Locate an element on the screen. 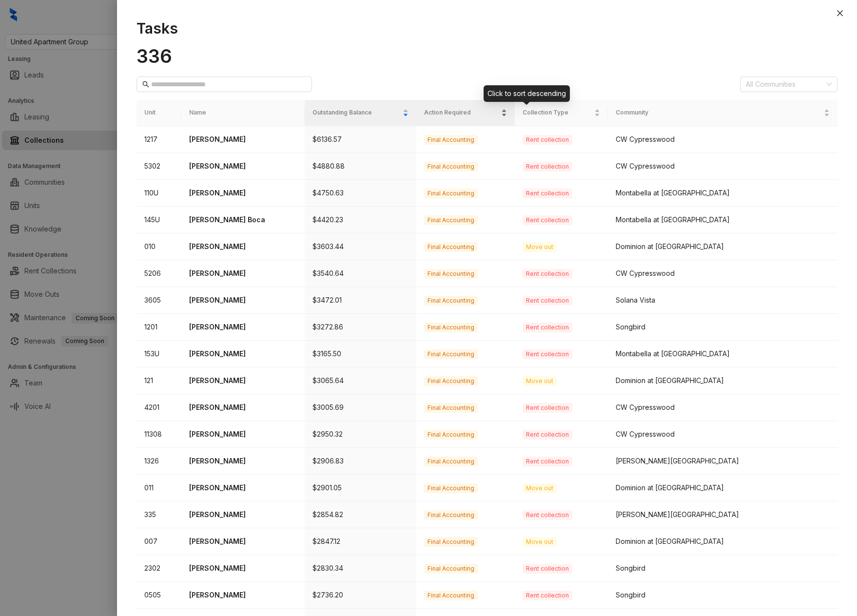  div: Click to sort descending is located at coordinates (526, 94).